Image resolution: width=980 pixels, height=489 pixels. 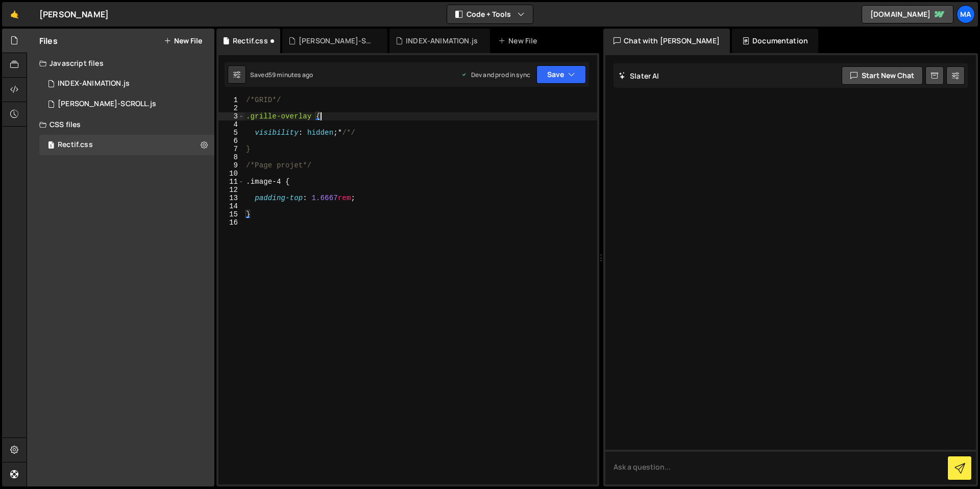 I want to click on div: 14, so click(x=232, y=206).